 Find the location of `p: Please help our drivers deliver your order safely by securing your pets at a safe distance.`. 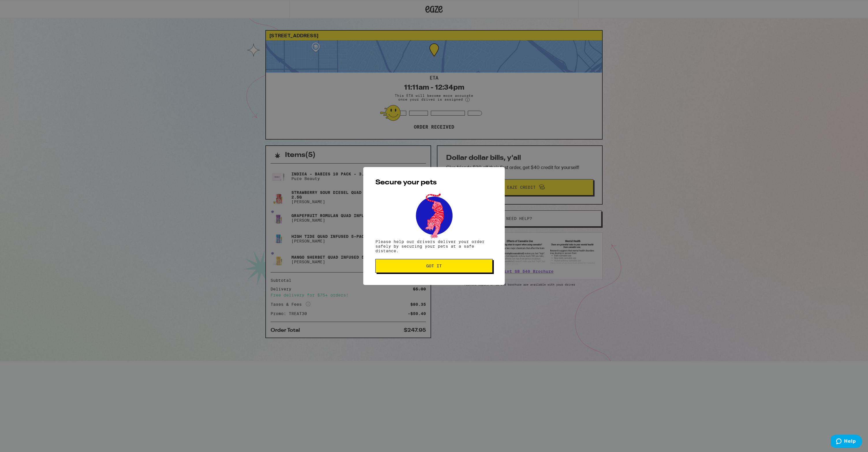

p: Please help our drivers deliver your order safely by securing your pets at a safe distance. is located at coordinates (434, 246).